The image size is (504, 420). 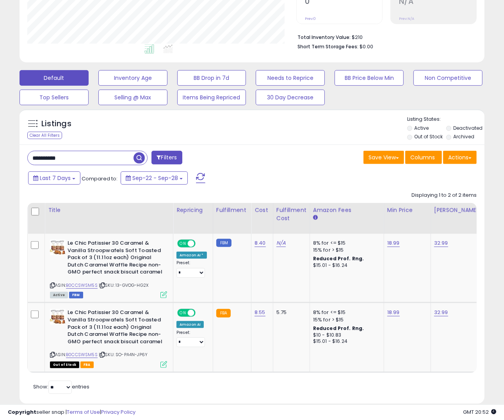 I want to click on span: Columns, so click(x=423, y=157).